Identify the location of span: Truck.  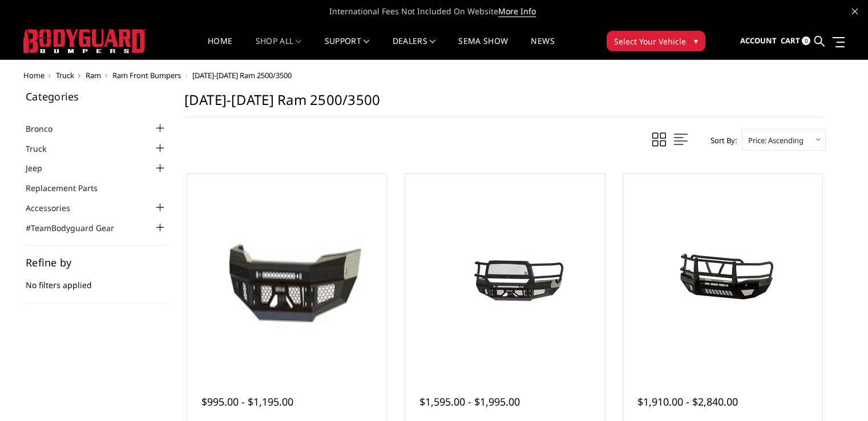
(65, 75).